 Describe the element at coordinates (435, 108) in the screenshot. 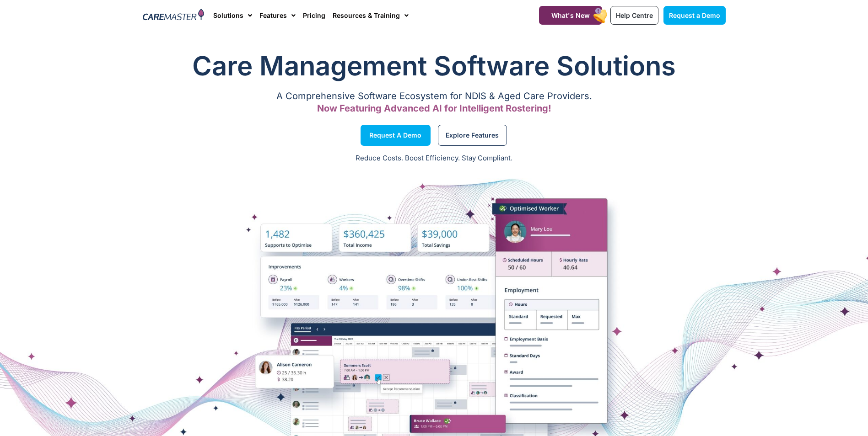

I see `span: Now Featuring Advanced AI for Intelligent Rostering!` at that location.